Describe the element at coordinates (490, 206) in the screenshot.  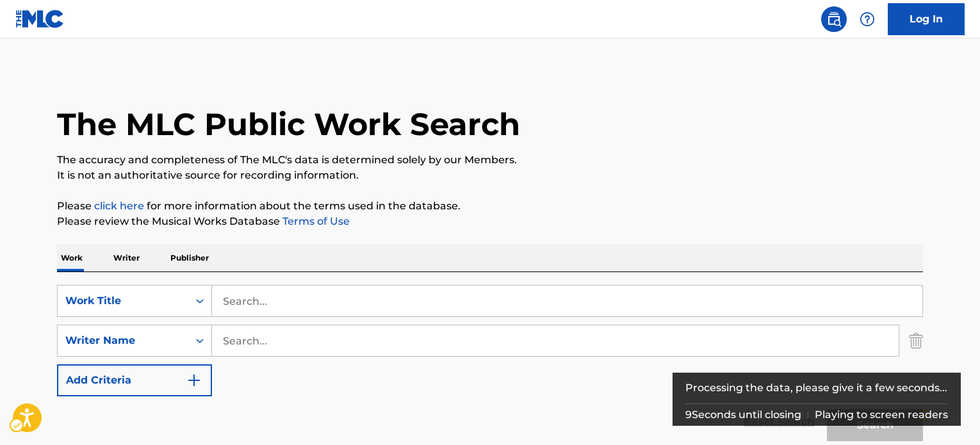
I see `p: Please for more information about the terms used in the database.` at that location.